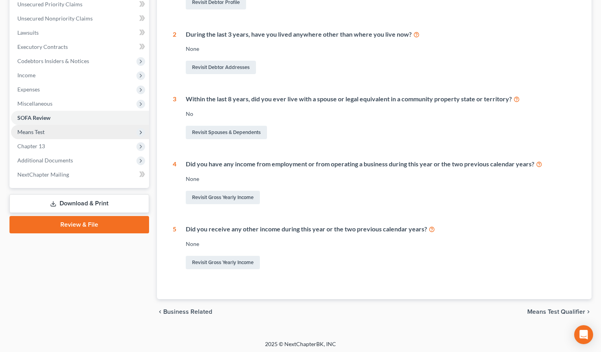  Describe the element at coordinates (80, 19) in the screenshot. I see `a: Unsecured Nonpriority Claims` at that location.